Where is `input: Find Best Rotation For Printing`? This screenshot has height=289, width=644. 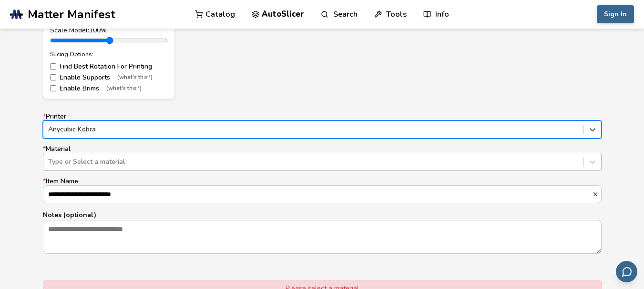
input: Find Best Rotation For Printing is located at coordinates (53, 66).